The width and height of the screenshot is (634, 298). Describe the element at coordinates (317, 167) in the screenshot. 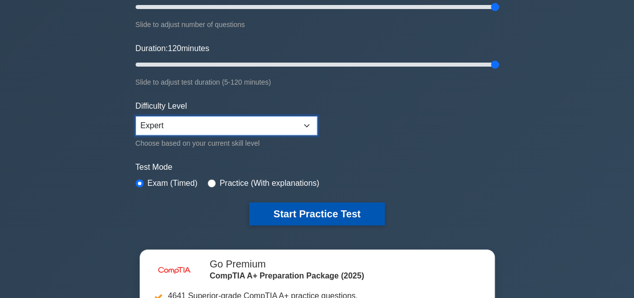

I see `label: Test Mode` at that location.